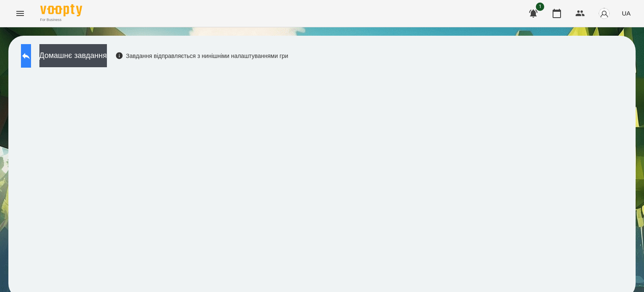 The image size is (644, 292). What do you see at coordinates (626, 13) in the screenshot?
I see `button: UA` at bounding box center [626, 13].